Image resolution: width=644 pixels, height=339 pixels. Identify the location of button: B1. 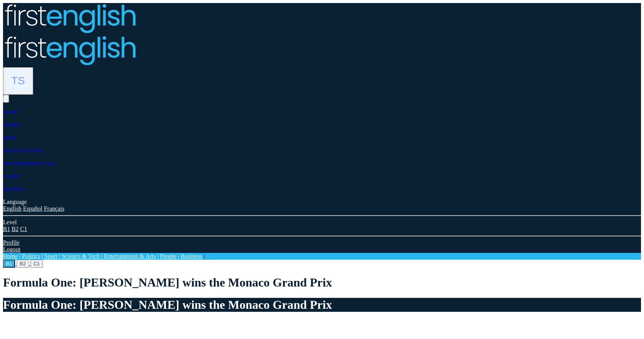
(9, 264).